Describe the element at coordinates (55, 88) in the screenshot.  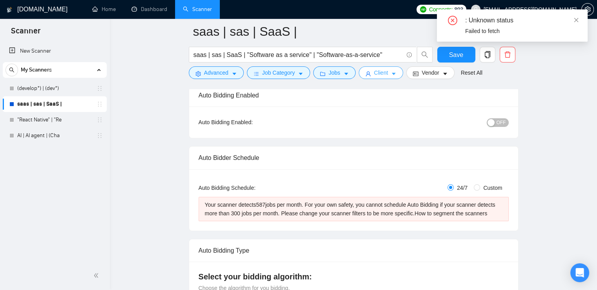
I see `a: (develop*) | (dev*)` at that location.